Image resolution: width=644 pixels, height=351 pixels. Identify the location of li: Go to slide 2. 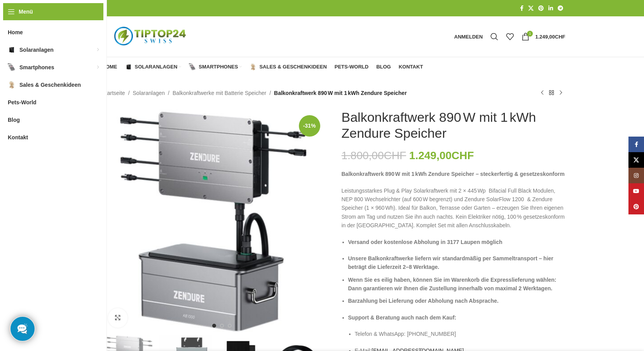
(222, 326).